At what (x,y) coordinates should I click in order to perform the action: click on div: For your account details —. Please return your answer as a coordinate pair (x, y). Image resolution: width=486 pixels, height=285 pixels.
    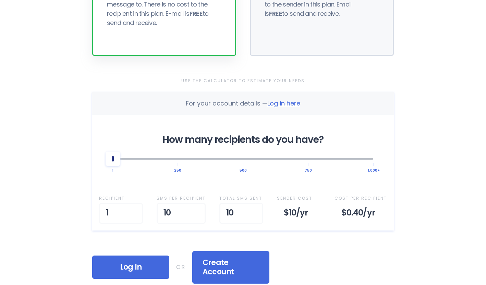
    Looking at the image, I should click on (243, 103).